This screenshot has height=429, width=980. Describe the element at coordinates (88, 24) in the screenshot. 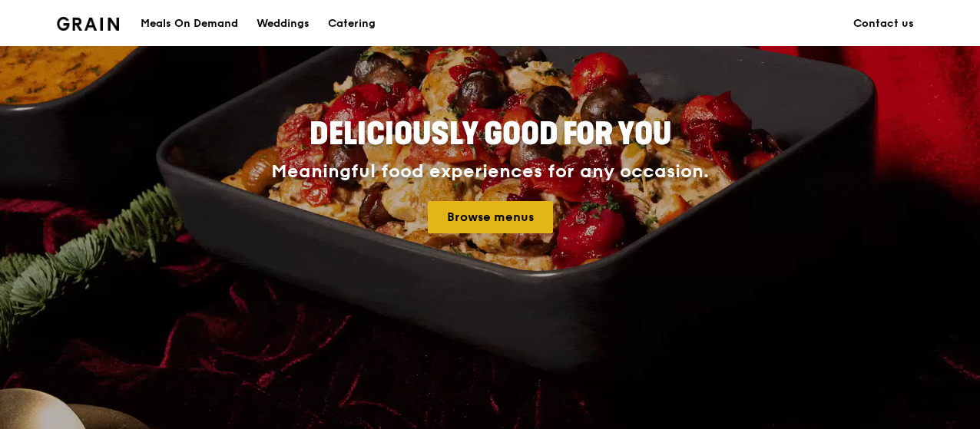

I see `img: Grain` at that location.